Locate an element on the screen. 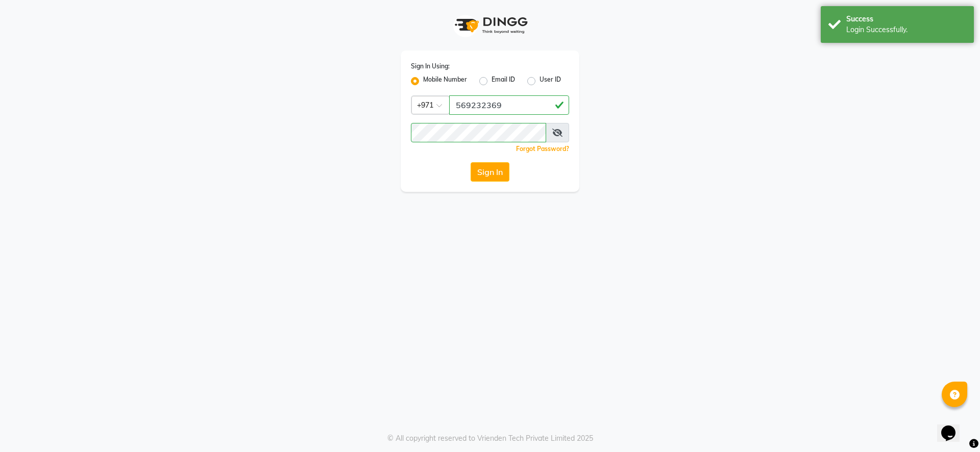 This screenshot has height=452, width=980. label: Sign In Using: is located at coordinates (430, 66).